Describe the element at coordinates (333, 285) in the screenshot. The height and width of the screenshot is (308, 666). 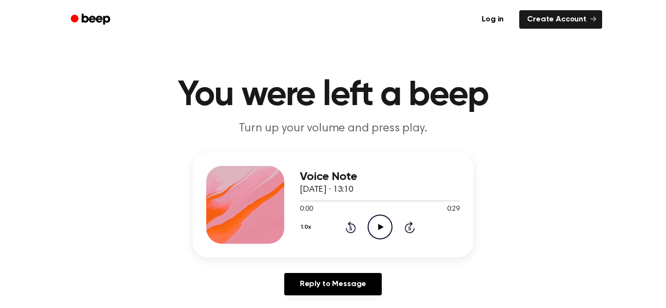
I see `a: Reply to Message` at that location.